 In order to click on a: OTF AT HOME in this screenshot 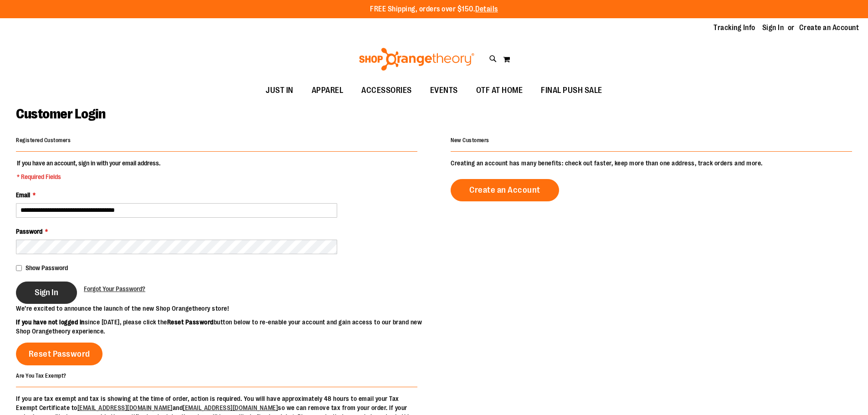, I will do `click(500, 91)`.